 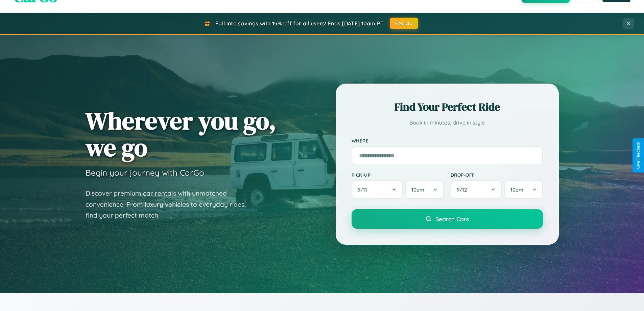 What do you see at coordinates (496, 175) in the screenshot?
I see `label: Drop-off` at bounding box center [496, 175].